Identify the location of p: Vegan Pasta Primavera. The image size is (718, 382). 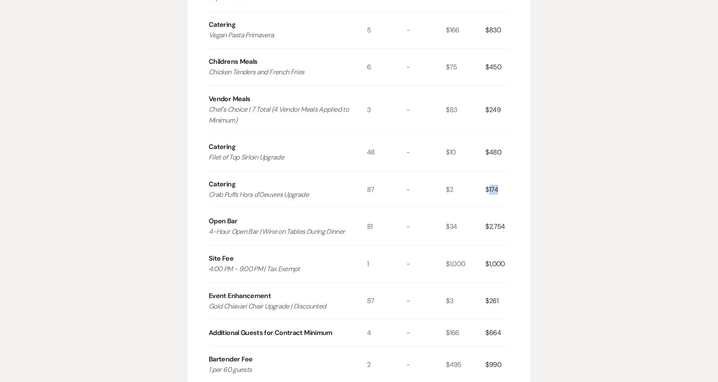
(280, 35).